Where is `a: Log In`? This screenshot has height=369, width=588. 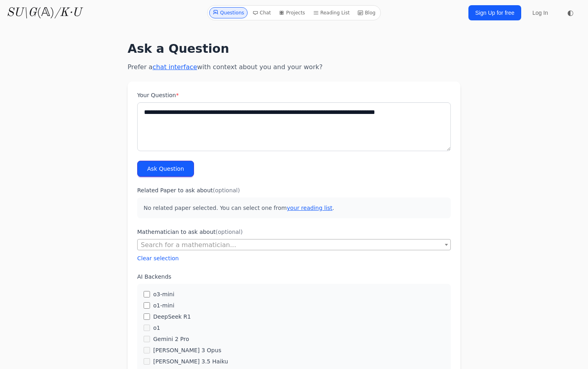 a: Log In is located at coordinates (540, 13).